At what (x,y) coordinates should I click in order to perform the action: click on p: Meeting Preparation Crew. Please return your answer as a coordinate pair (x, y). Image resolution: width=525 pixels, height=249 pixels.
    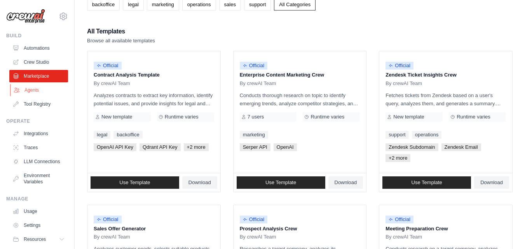
    Looking at the image, I should click on (445, 229).